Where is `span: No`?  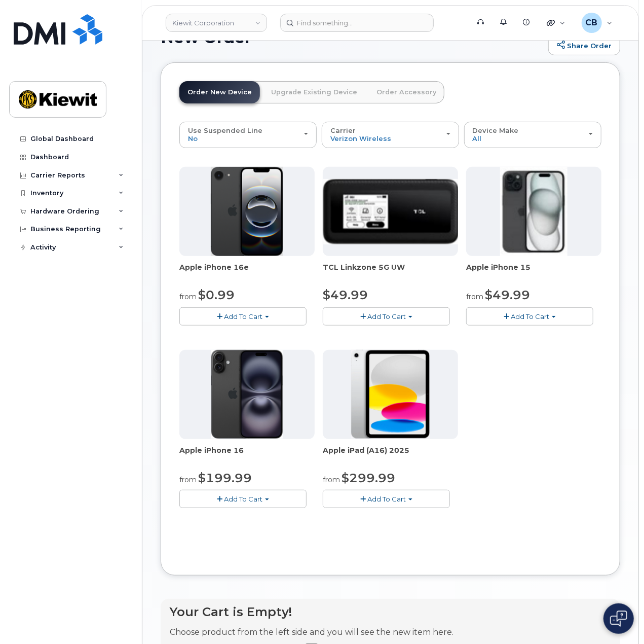
span: No is located at coordinates (193, 139).